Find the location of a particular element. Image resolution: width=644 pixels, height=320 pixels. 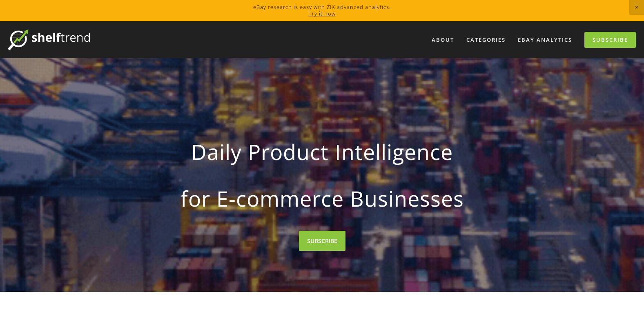

strong: Daily Product Intelligence is located at coordinates (322, 152).